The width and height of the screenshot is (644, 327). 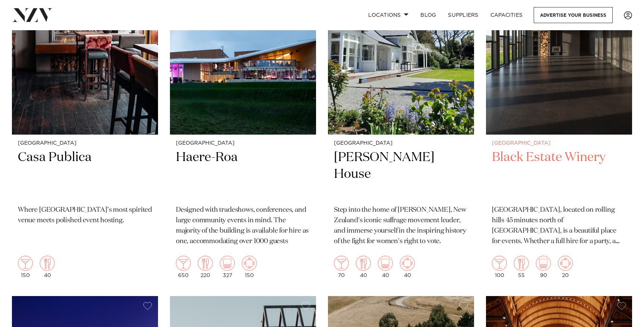 I want to click on a: SUPPLIERS, so click(x=463, y=15).